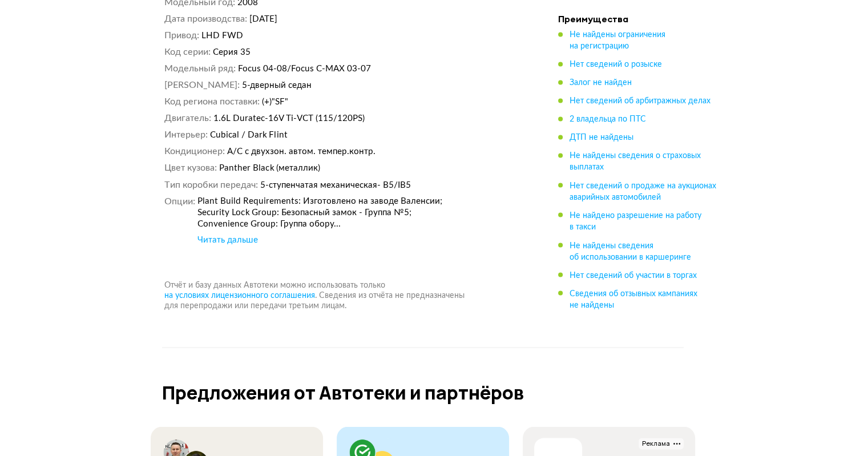 The height and width of the screenshot is (456, 868). What do you see at coordinates (343, 392) in the screenshot?
I see `span: Предложения от Автотеки и партнёров` at bounding box center [343, 392].